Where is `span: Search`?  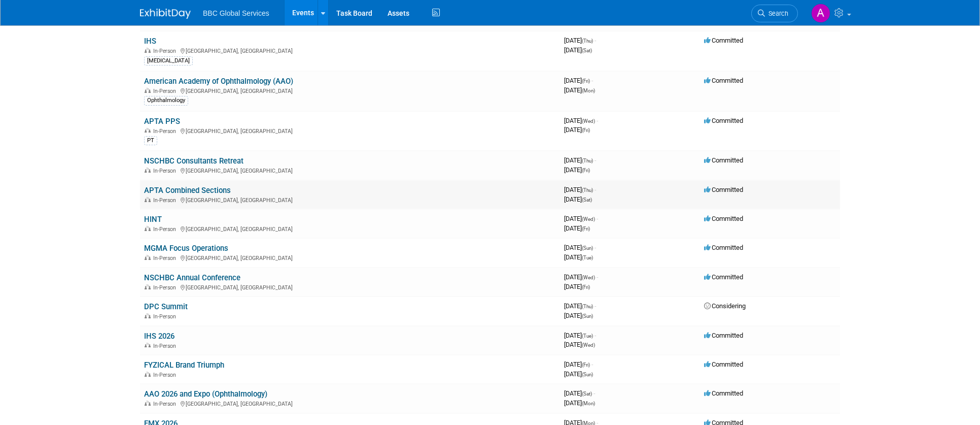 span: Search is located at coordinates (777, 13).